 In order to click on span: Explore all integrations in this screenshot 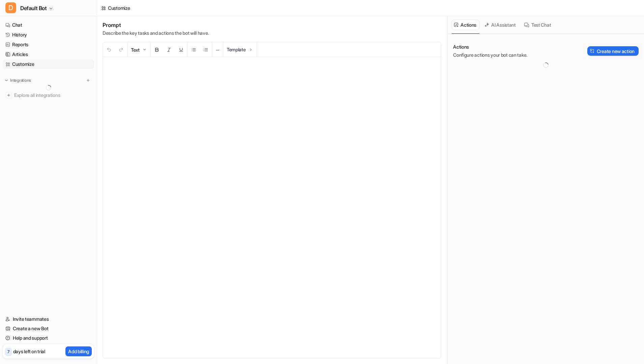, I will do `click(52, 95)`.